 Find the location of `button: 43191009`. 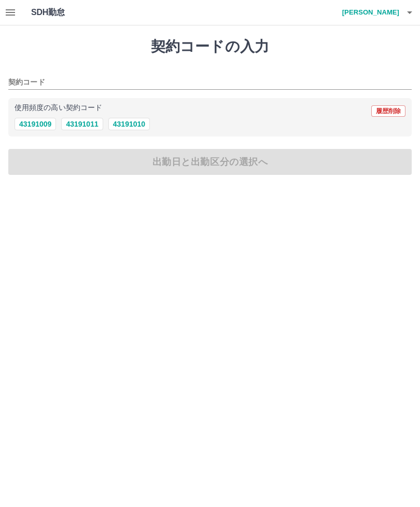

button: 43191009 is located at coordinates (35, 124).